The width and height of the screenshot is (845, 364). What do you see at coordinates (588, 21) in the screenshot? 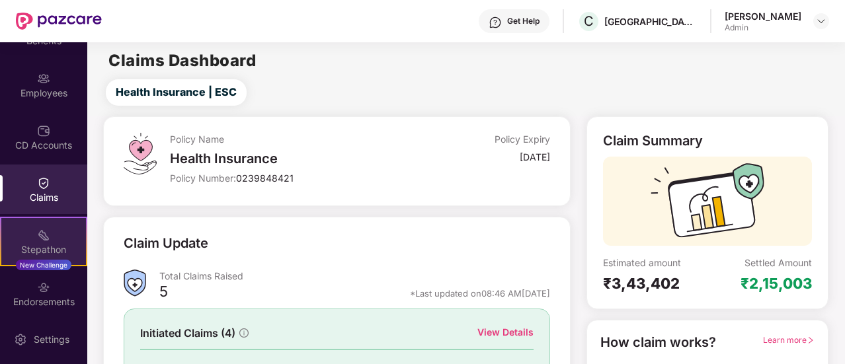
I see `span: C` at bounding box center [588, 21].